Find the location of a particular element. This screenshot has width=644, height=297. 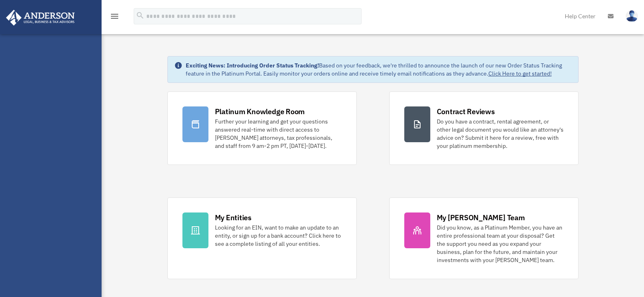

a: Platinum Knowledge Room Further your learning and get your questions answered real-time with dire... is located at coordinates (262, 128).